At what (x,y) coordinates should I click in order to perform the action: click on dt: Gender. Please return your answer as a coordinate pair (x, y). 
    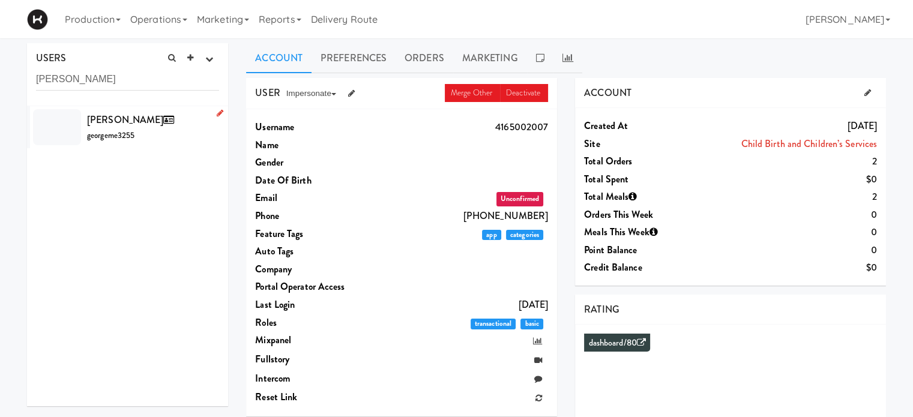
    Looking at the image, I should click on (313, 163).